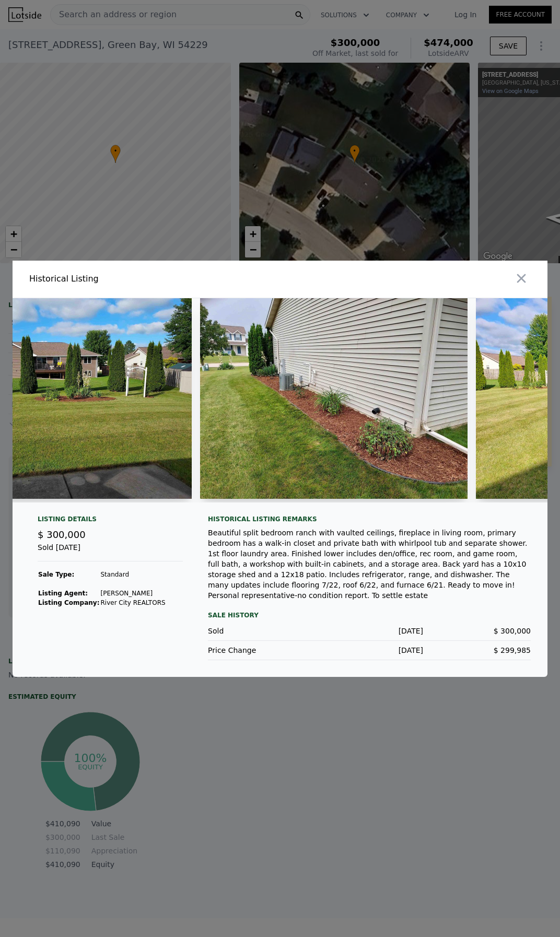 Image resolution: width=560 pixels, height=937 pixels. Describe the element at coordinates (132, 575) in the screenshot. I see `td: Standard` at that location.